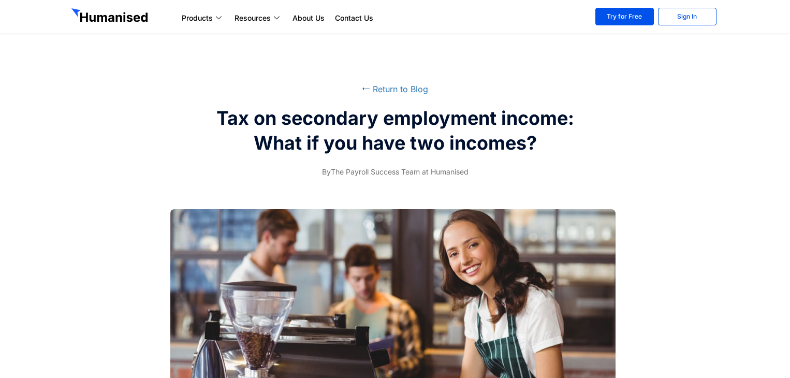  Describe the element at coordinates (309, 18) in the screenshot. I see `a: About Us` at that location.